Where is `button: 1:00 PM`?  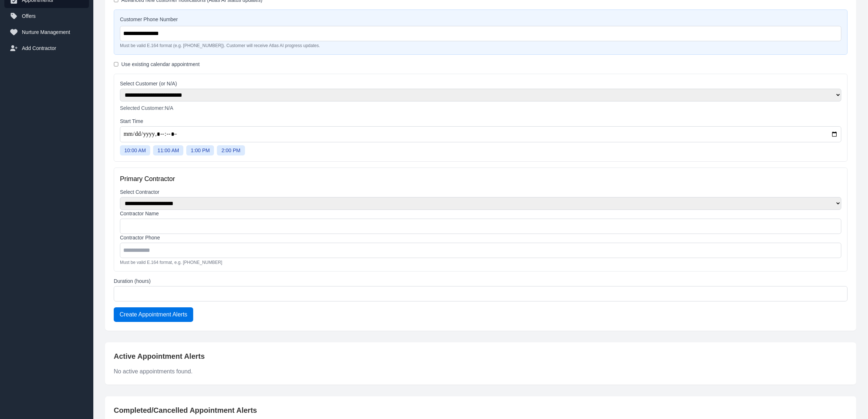 button: 1:00 PM is located at coordinates (200, 150).